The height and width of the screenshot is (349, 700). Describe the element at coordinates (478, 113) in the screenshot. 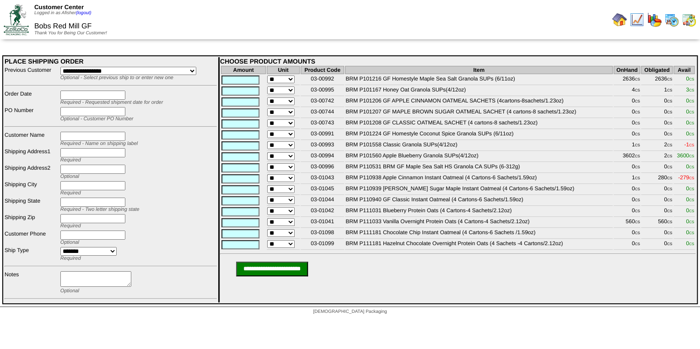

I see `td: BRM P101207 GF MAPLE BROWN SUGAR OATMEAL SACHET (4 cartons-8 sachets/1.23oz)` at that location.